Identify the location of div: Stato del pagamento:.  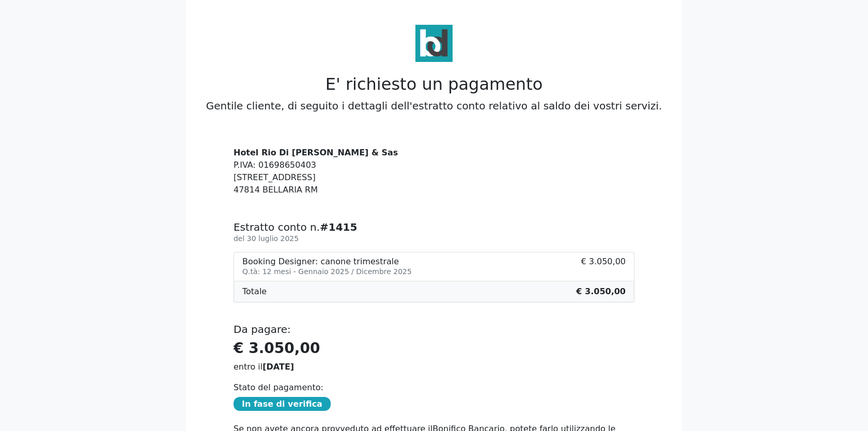
(434, 388).